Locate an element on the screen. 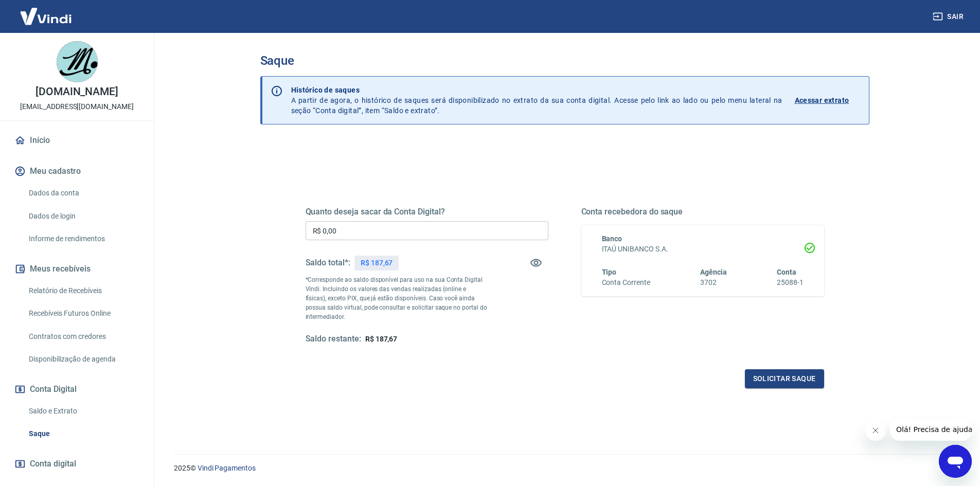 This screenshot has width=980, height=486. a: Dados de login is located at coordinates (83, 216).